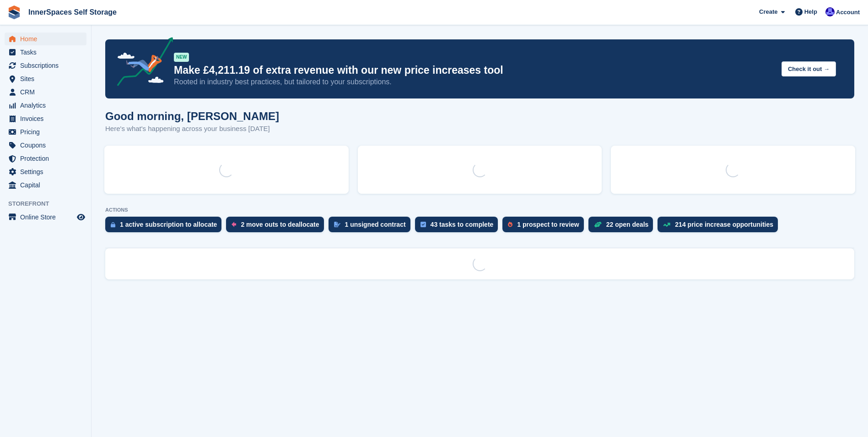 This screenshot has height=437, width=868. Describe the element at coordinates (480, 210) in the screenshot. I see `p: ACTIONS` at that location.